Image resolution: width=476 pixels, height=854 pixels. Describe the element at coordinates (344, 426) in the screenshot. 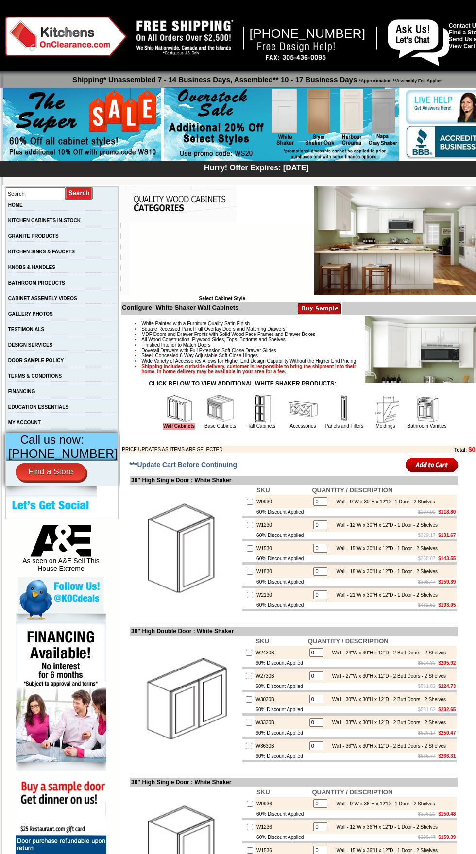

I see `a: Panels and Fillers` at that location.